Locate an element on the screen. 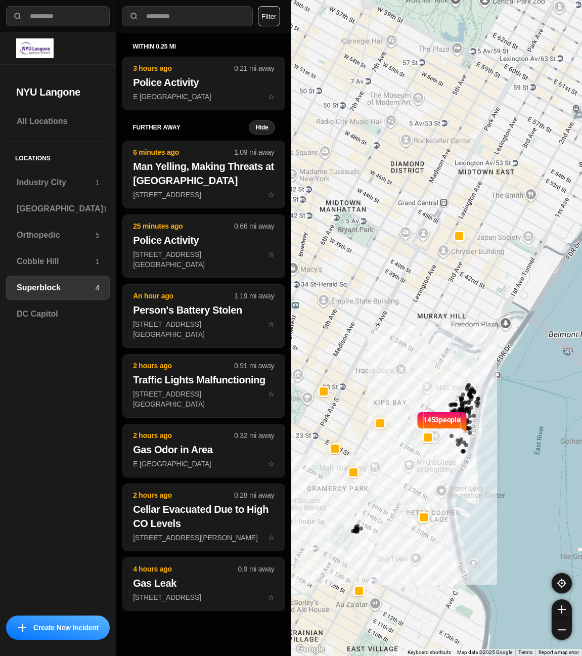 The image size is (582, 656). img: zoom-out is located at coordinates (562, 630).